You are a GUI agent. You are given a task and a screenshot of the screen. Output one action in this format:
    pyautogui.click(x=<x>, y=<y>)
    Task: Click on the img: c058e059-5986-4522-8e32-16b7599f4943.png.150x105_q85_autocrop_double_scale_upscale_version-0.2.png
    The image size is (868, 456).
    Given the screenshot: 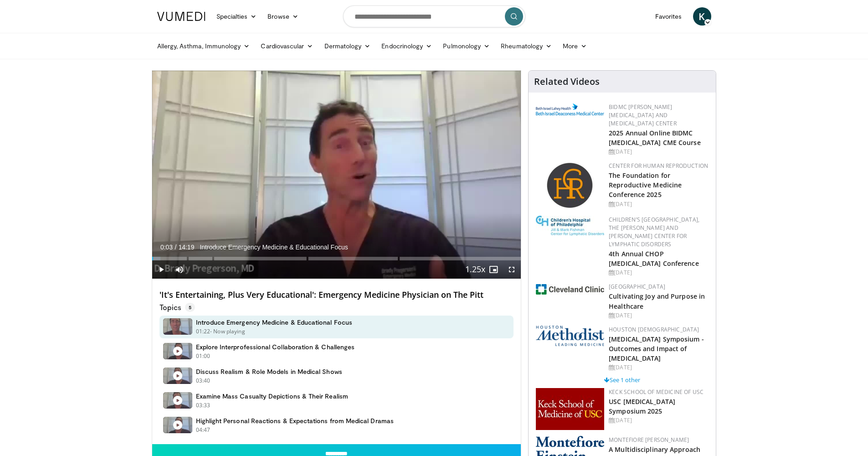 What is the action you would take?
    pyautogui.click(x=570, y=186)
    